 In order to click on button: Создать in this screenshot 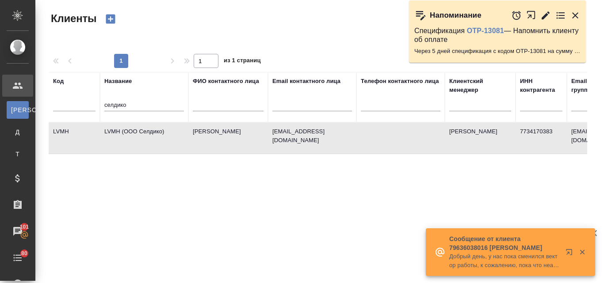, I will do `click(111, 19)`.